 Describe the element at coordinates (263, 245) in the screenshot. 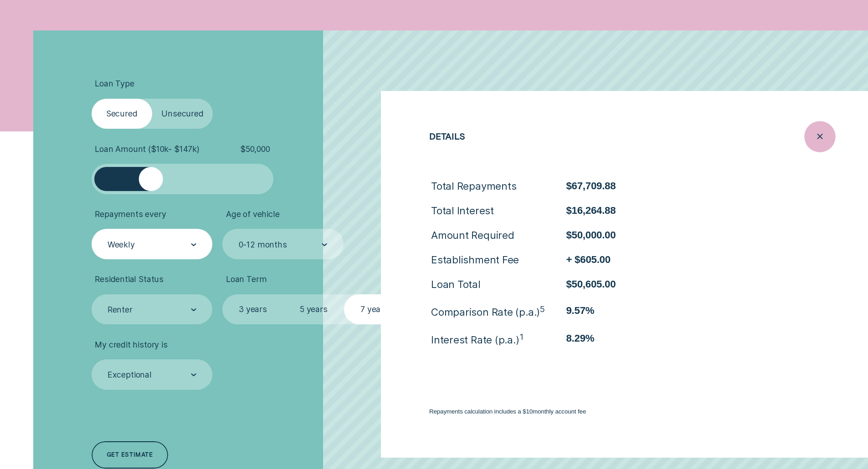

I see `div: 0-12 months` at that location.